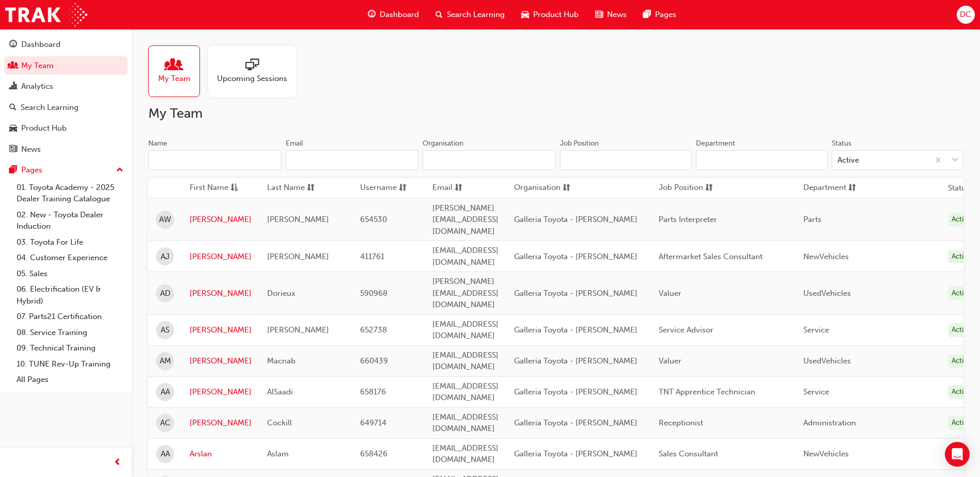  Describe the element at coordinates (681, 188) in the screenshot. I see `span: Job Position` at that location.